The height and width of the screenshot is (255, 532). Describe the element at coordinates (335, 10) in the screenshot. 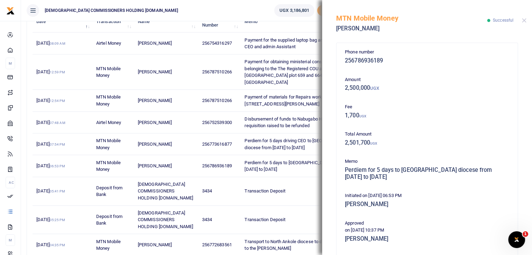

I see `a: Add money` at that location.